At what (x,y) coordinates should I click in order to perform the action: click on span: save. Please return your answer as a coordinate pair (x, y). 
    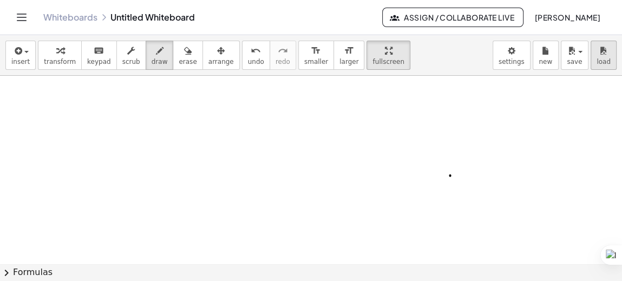
    Looking at the image, I should click on (574, 62).